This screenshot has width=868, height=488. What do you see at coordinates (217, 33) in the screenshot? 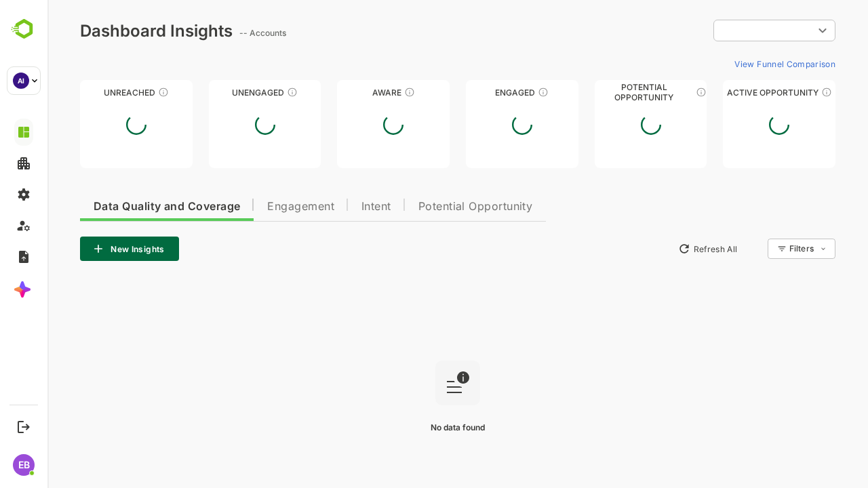
I see `ag: -- Accounts` at bounding box center [217, 33].